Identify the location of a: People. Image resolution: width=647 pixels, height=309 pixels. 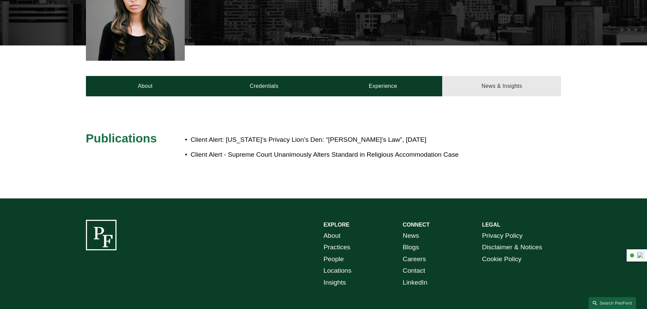
(334, 259).